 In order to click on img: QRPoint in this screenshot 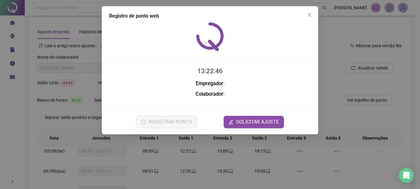, I will do `click(210, 36)`.